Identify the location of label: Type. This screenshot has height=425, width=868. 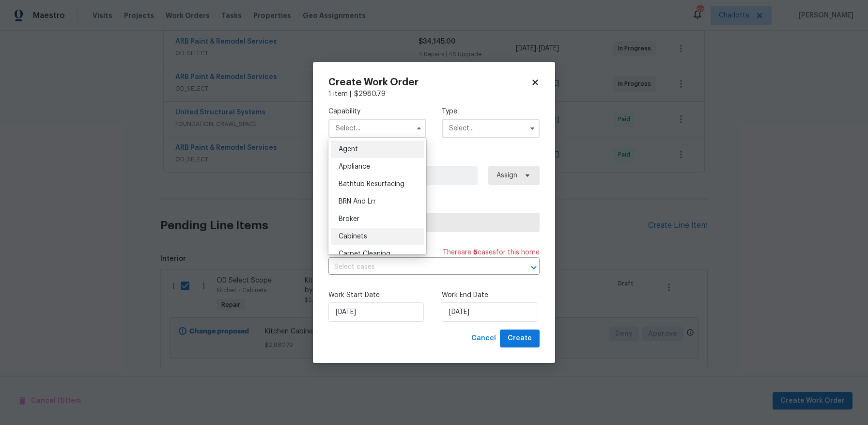
(491, 111).